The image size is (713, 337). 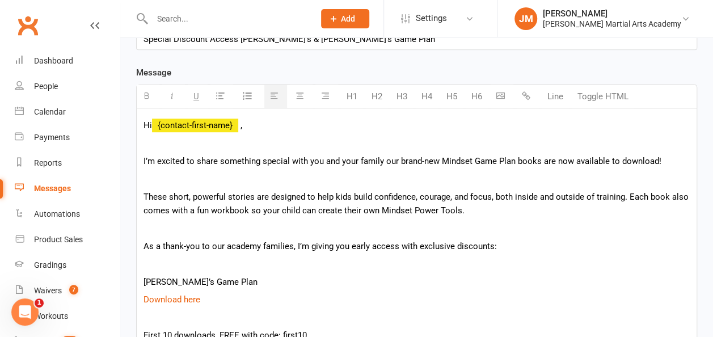 I want to click on div: JM, so click(x=526, y=19).